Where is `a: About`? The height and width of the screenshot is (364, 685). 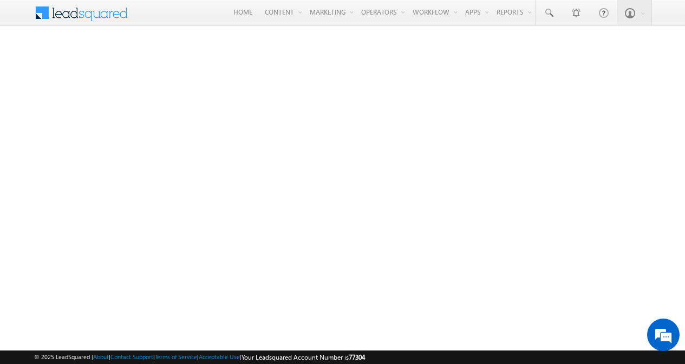 a: About is located at coordinates (101, 357).